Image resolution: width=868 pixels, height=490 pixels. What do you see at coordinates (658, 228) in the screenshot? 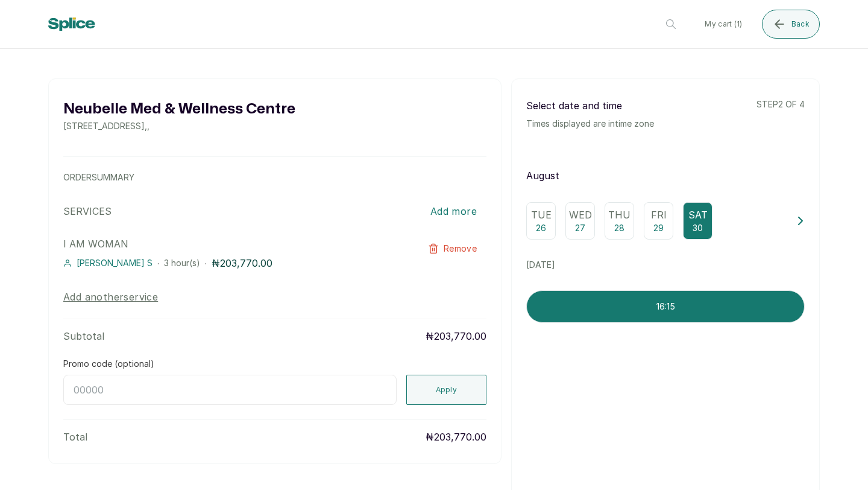
I see `p: 29` at bounding box center [658, 228].